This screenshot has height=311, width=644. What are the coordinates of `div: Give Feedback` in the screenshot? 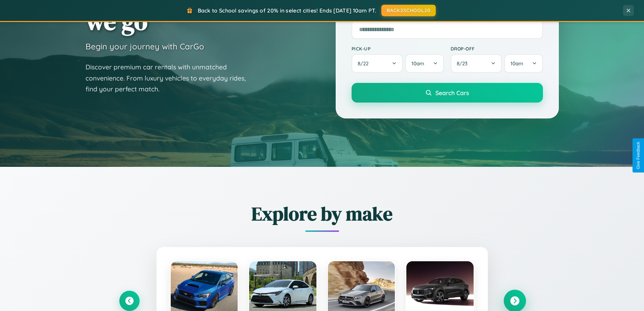 It's located at (638, 155).